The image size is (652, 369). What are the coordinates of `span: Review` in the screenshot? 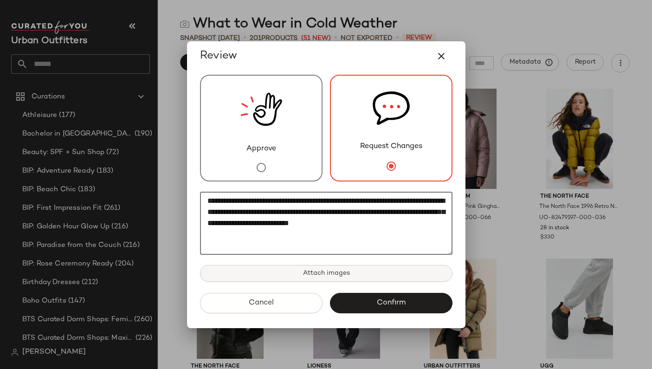 It's located at (219, 56).